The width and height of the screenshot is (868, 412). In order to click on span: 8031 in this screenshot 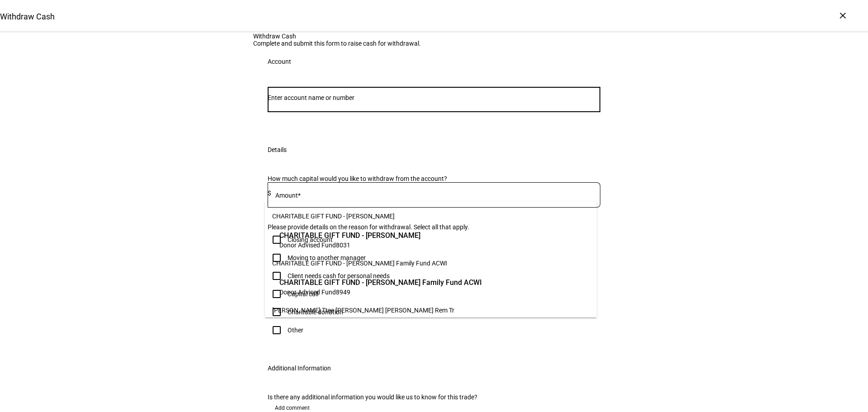, I will do `click(343, 245)`.